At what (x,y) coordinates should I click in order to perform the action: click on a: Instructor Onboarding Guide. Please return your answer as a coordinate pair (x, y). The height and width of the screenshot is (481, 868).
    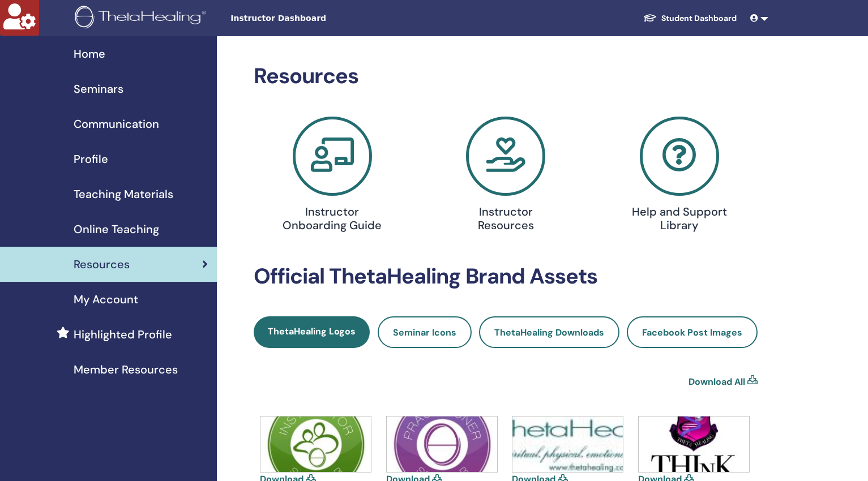
    Looking at the image, I should click on (332, 176).